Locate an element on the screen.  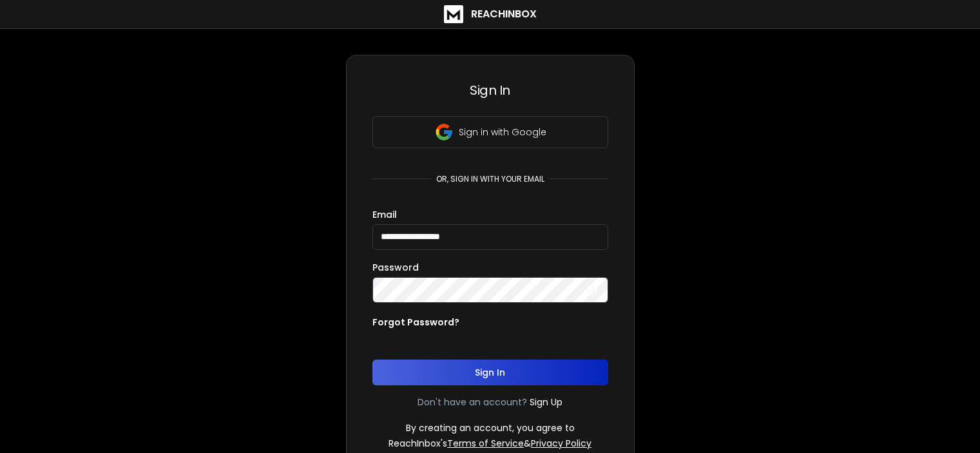
img: logo is located at coordinates (453, 15).